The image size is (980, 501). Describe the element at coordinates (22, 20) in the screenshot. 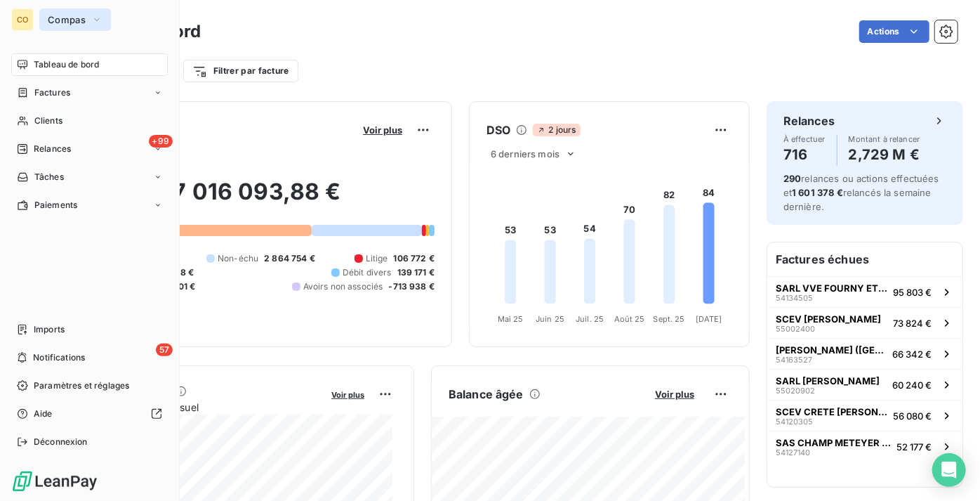

I see `div: CO` at that location.